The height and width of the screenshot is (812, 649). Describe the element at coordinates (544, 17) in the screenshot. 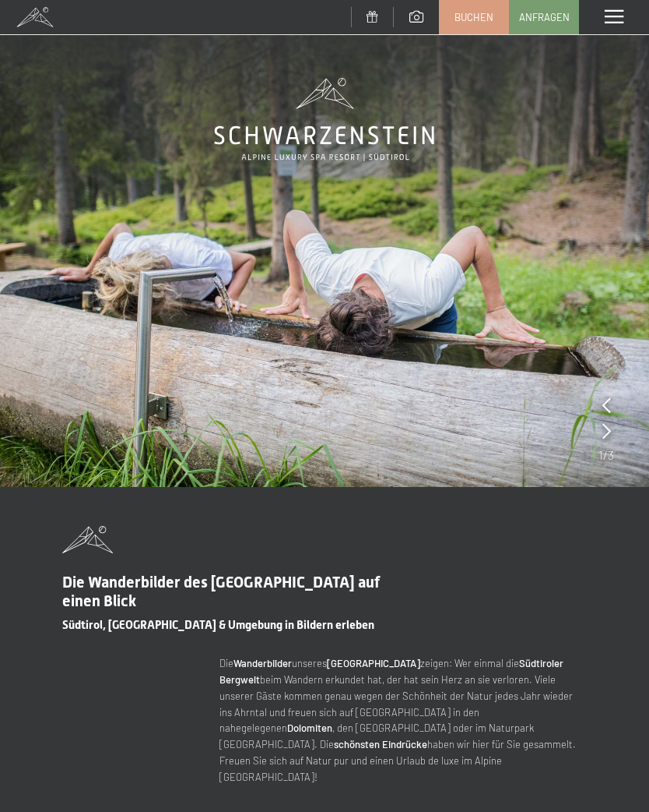

I see `span: Anfragen` at that location.